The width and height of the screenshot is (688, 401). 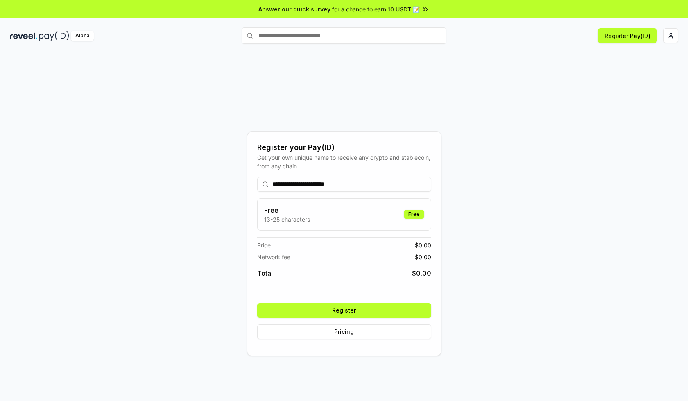 What do you see at coordinates (265, 273) in the screenshot?
I see `span: Total` at bounding box center [265, 273].